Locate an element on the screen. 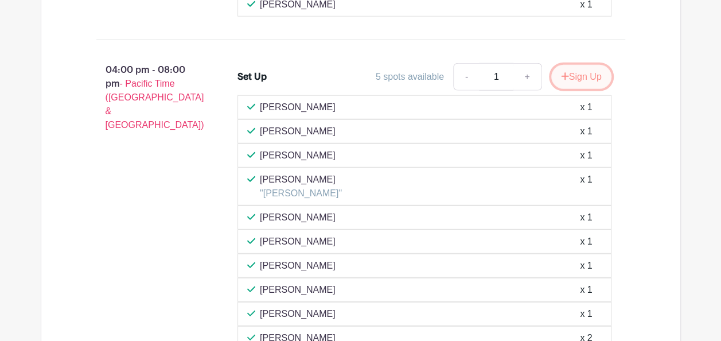  button: Sign Up is located at coordinates (581, 77).